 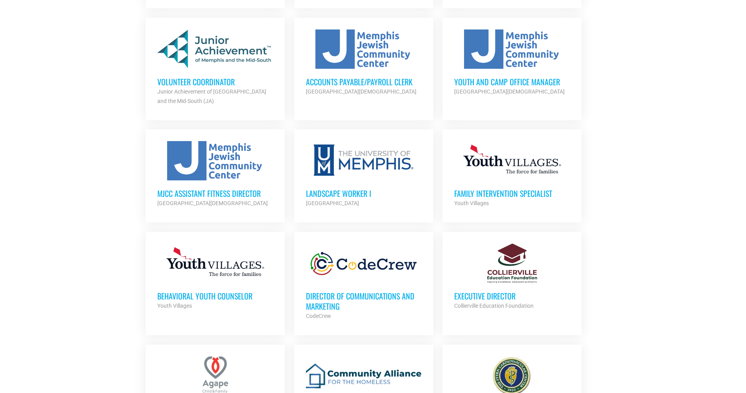 I want to click on h3: MJCC Assistant Fitness Director, so click(x=215, y=194).